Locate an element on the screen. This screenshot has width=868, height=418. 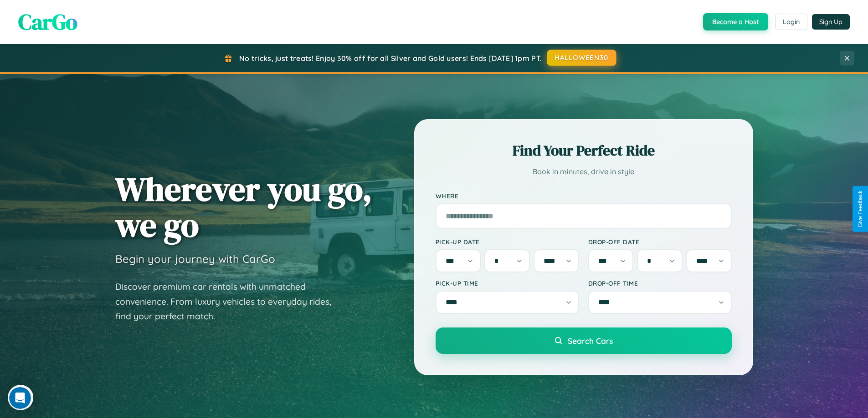
label: Where is located at coordinates (584, 196).